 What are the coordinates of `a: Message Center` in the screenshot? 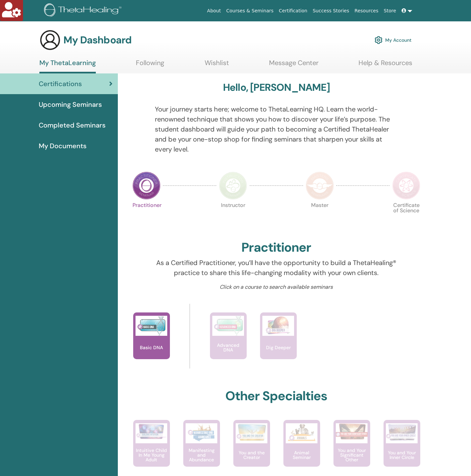 It's located at (294, 65).